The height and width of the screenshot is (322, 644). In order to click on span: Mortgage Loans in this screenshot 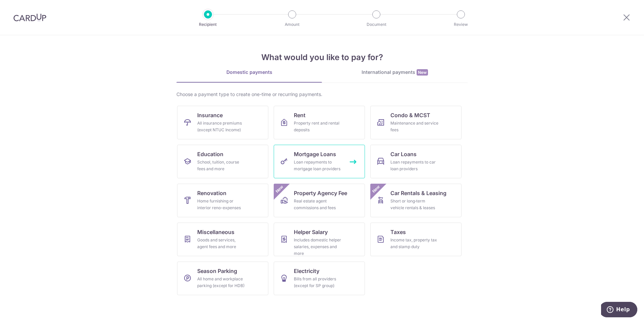, I will do `click(315, 154)`.